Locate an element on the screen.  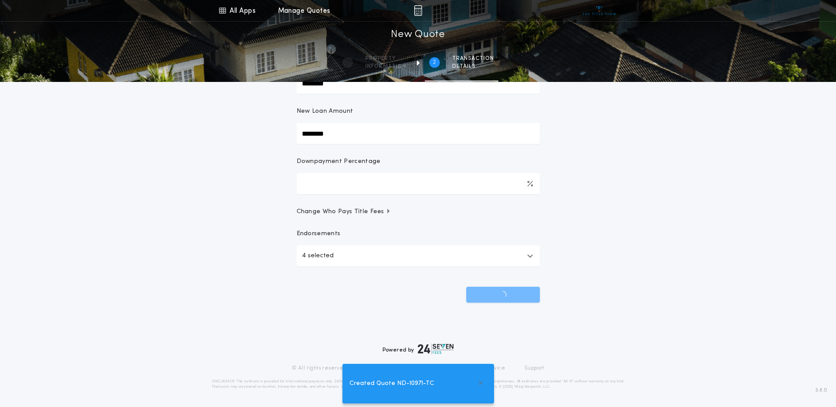
input: Sale Price is located at coordinates (418, 83).